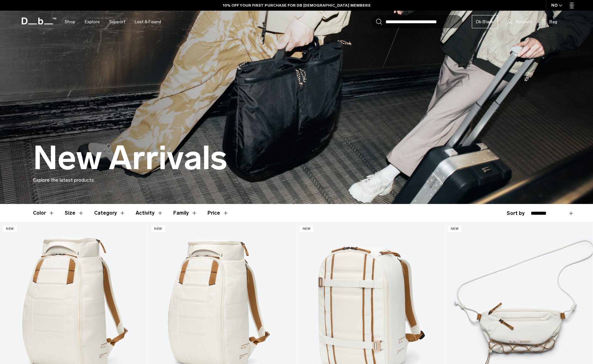  I want to click on a: Lost & Found, so click(148, 22).